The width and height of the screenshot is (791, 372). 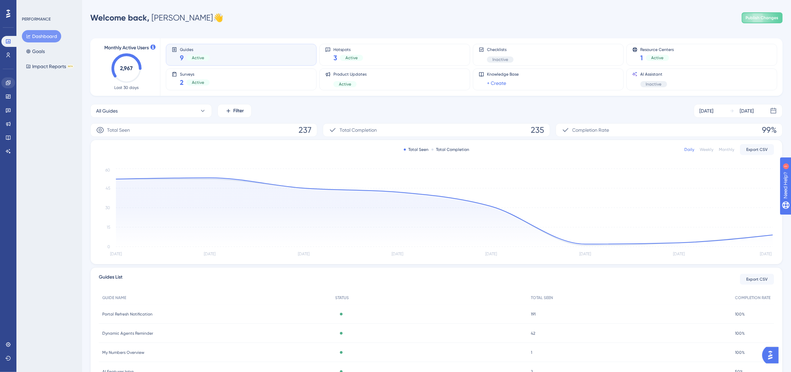 I want to click on span: Monthly Active Users, so click(x=126, y=48).